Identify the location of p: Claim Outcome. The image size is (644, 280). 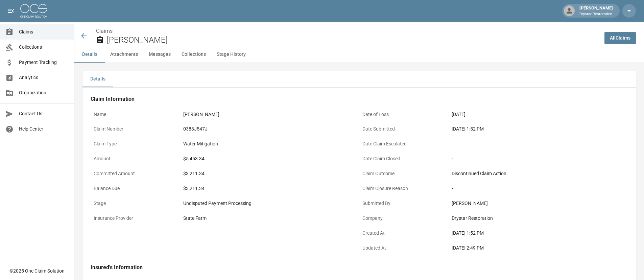
(404, 174).